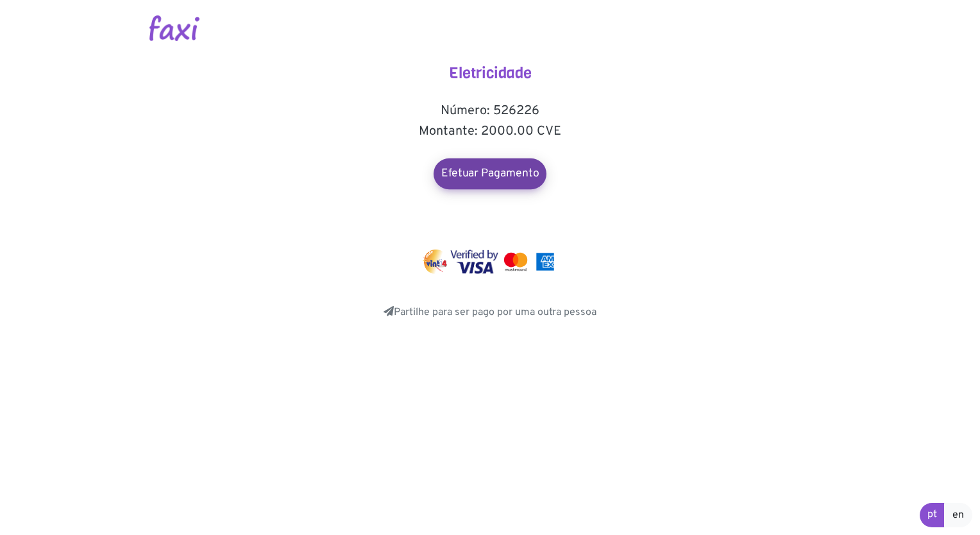  What do you see at coordinates (958, 515) in the screenshot?
I see `a: en` at bounding box center [958, 515].